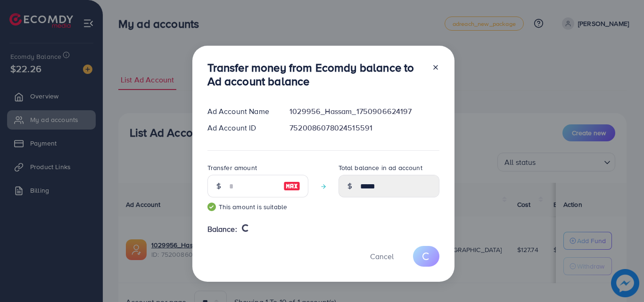  I want to click on small: This amount is suitable, so click(258, 207).